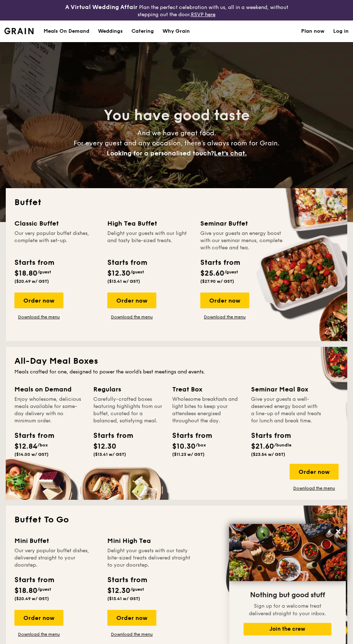 The width and height of the screenshot is (353, 644). Describe the element at coordinates (285, 410) in the screenshot. I see `div: Give your guests a well-deserved energy boost with a line-up of meals and treats for lunch and br...` at that location.